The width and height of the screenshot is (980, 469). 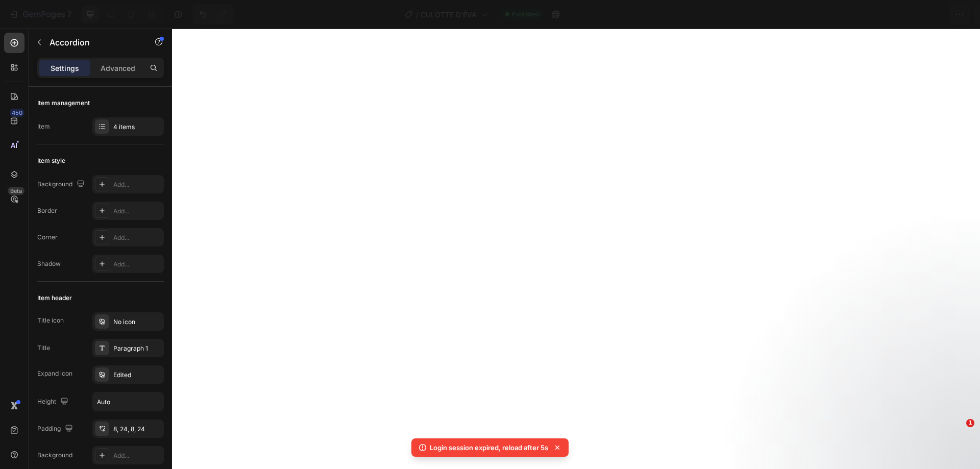 I want to click on div: Height, so click(x=53, y=402).